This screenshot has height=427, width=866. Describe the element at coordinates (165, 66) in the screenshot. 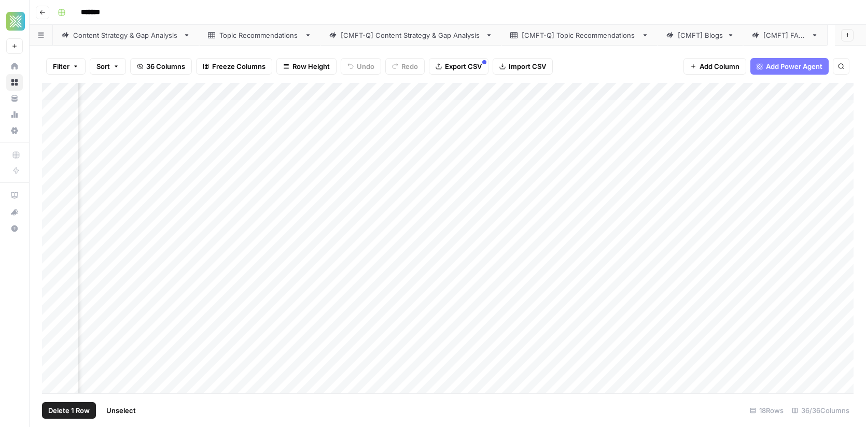

I see `span: 36 Columns` at that location.